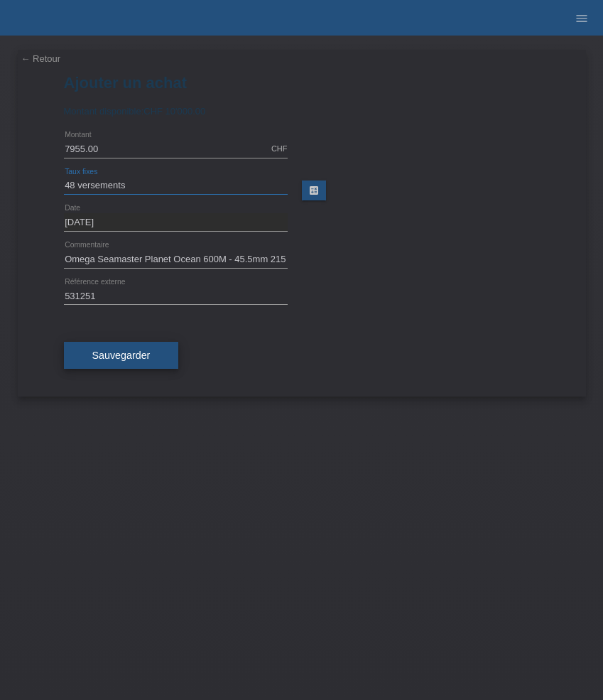 The height and width of the screenshot is (700, 603). Describe the element at coordinates (121, 356) in the screenshot. I see `button: Sauvegarder` at that location.